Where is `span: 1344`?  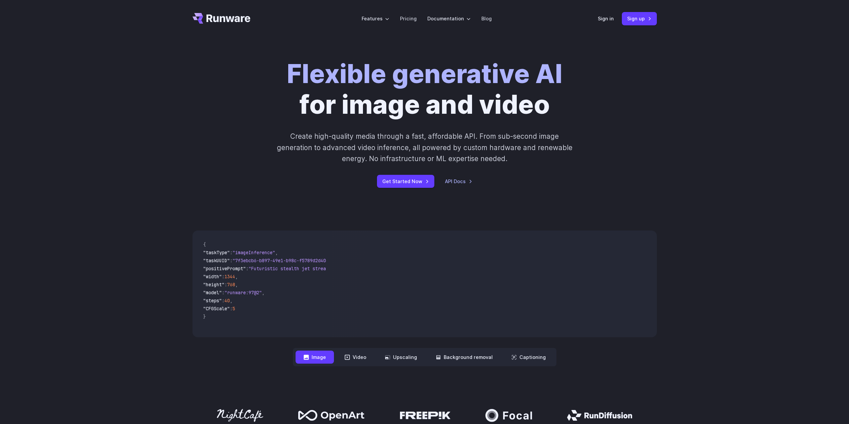 span: 1344 is located at coordinates (230, 277).